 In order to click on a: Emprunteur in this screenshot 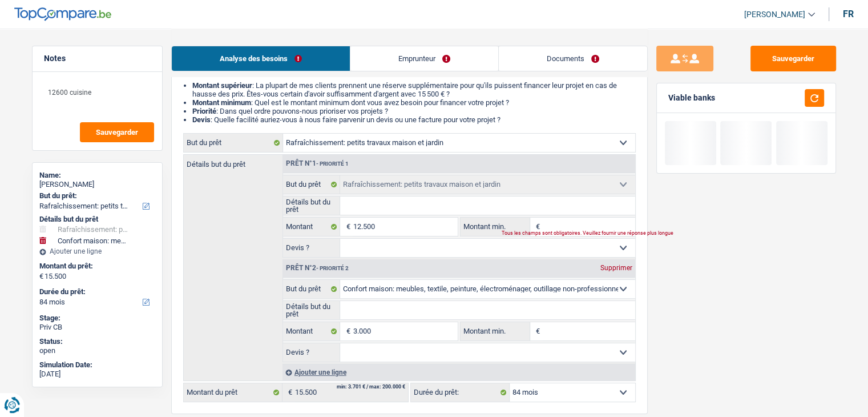, I will do `click(424, 58)`.